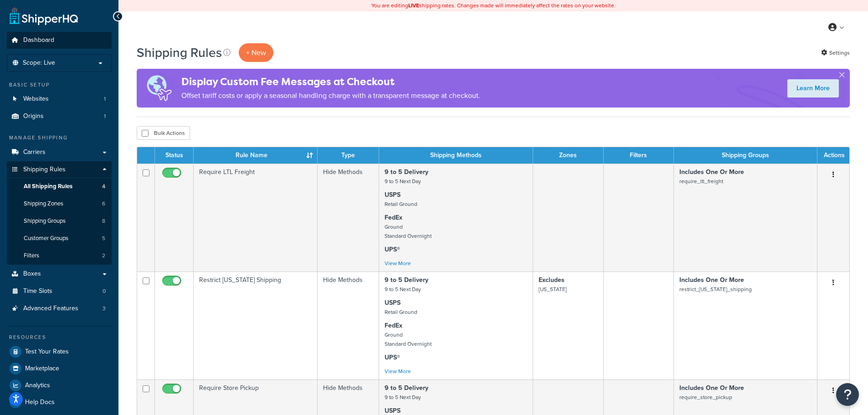 The width and height of the screenshot is (868, 415). What do you see at coordinates (59, 273) in the screenshot?
I see `li: Boxes` at bounding box center [59, 273].